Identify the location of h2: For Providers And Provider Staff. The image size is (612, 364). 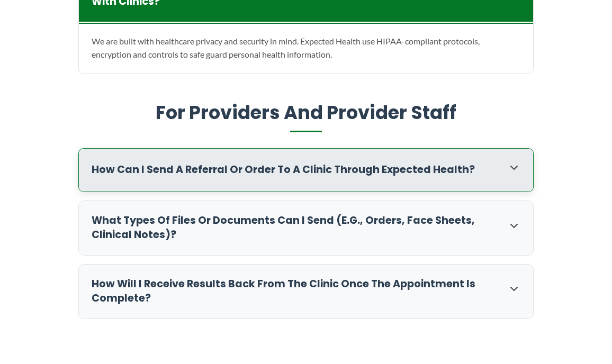
(306, 116).